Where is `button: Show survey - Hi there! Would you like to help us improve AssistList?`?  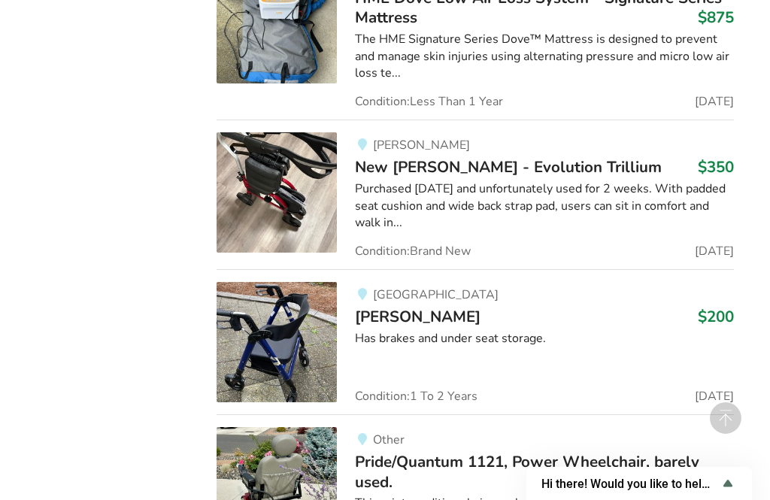
button: Show survey - Hi there! Would you like to help us improve AssistList? is located at coordinates (639, 484).